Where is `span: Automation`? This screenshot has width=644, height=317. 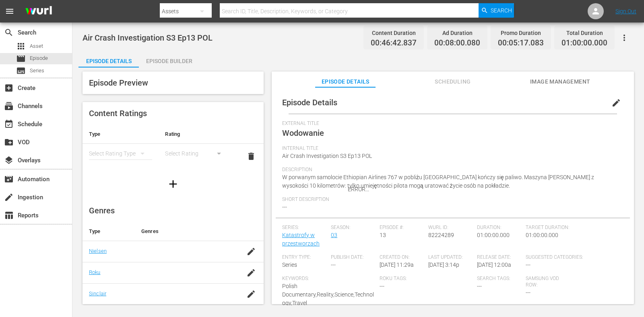 span: Automation is located at coordinates (9, 179).